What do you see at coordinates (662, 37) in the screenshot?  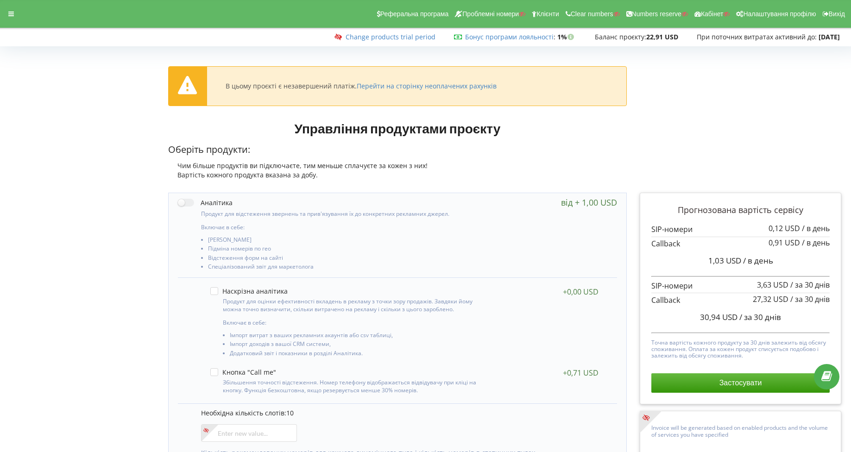 I see `strong: 22,91 USD` at bounding box center [662, 37].